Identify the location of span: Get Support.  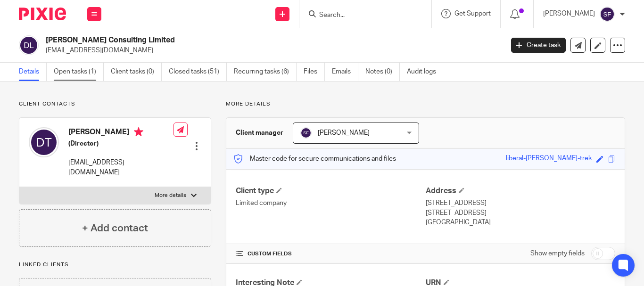
(472, 14).